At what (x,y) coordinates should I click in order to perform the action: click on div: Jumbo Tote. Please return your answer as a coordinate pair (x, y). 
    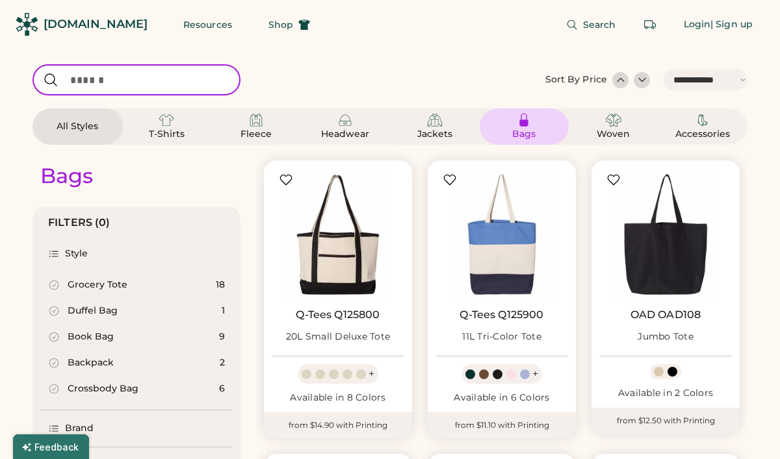
    Looking at the image, I should click on (665, 337).